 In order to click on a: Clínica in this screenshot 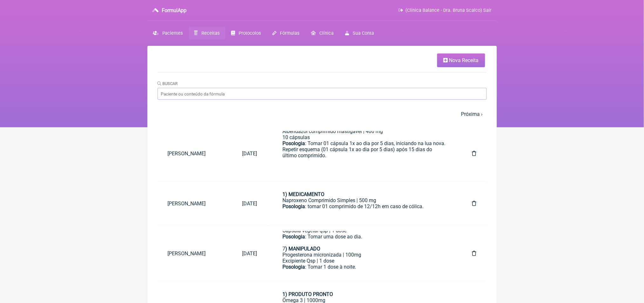, I will do `click(323, 33)`.